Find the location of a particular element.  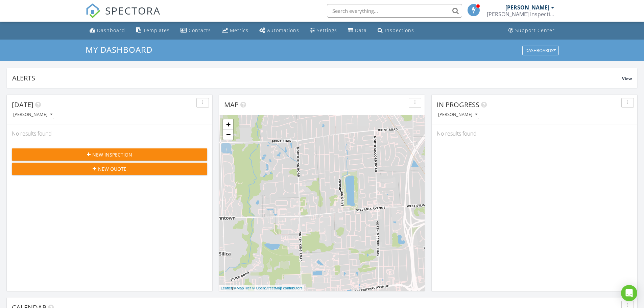

span: SPECTORA is located at coordinates (133, 10).